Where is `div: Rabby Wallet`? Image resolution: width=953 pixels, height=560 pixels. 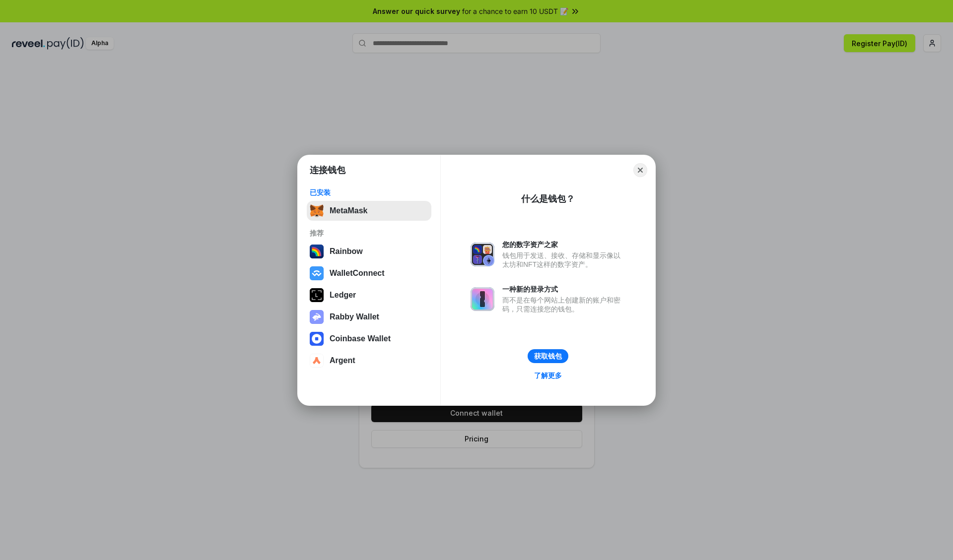
div: Rabby Wallet is located at coordinates (354, 317).